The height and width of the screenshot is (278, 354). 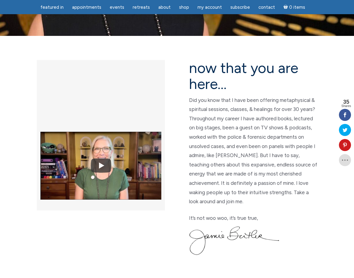 What do you see at coordinates (267, 7) in the screenshot?
I see `span: Contact` at bounding box center [267, 7].